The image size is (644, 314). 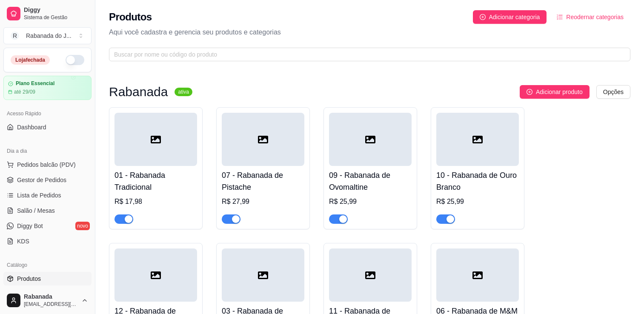 What do you see at coordinates (370, 32) in the screenshot?
I see `p: Aqui você cadastra e gerencia seu produtos e categorias` at bounding box center [370, 32].